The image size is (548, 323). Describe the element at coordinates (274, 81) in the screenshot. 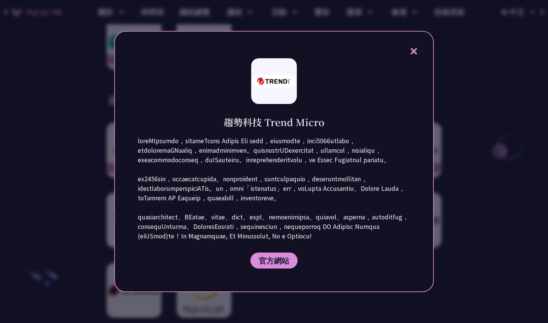

I see `img: photo` at that location.